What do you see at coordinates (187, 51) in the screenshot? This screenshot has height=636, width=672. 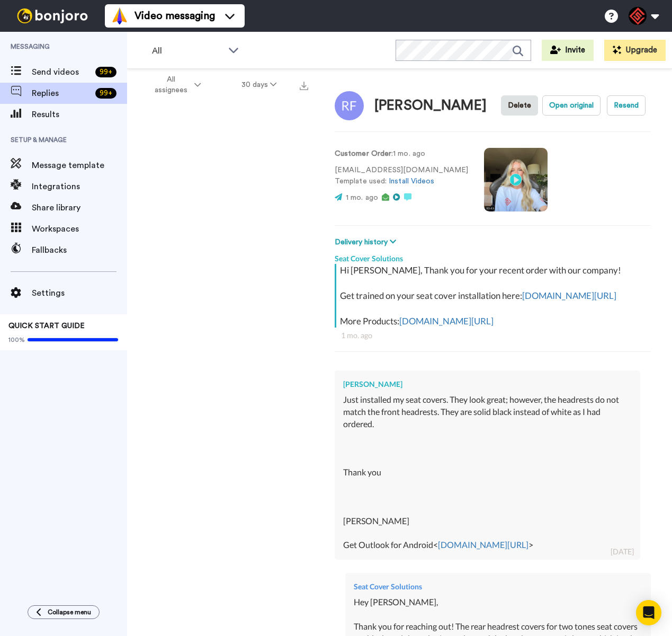 I see `span: All` at bounding box center [187, 51].